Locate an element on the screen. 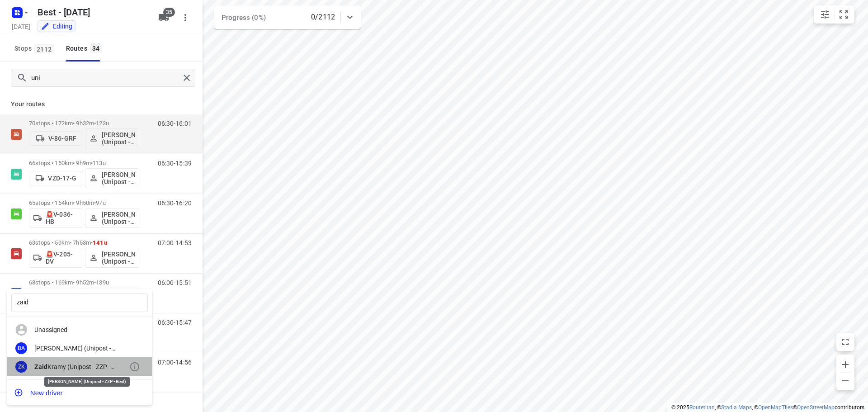 The image size is (868, 412). b: Zaid is located at coordinates (40, 366).